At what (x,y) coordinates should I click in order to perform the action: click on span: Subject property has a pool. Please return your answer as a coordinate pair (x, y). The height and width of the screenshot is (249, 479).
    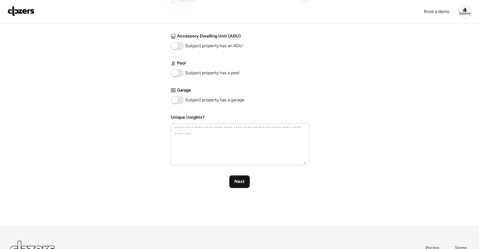
    Looking at the image, I should click on (212, 73).